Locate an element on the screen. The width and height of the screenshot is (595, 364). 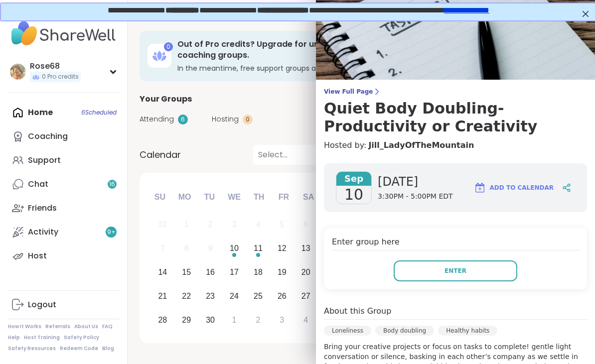
h3: Out of Pro credits? Upgrade for unlimited access to expert-led coaching groups. is located at coordinates (339, 50).